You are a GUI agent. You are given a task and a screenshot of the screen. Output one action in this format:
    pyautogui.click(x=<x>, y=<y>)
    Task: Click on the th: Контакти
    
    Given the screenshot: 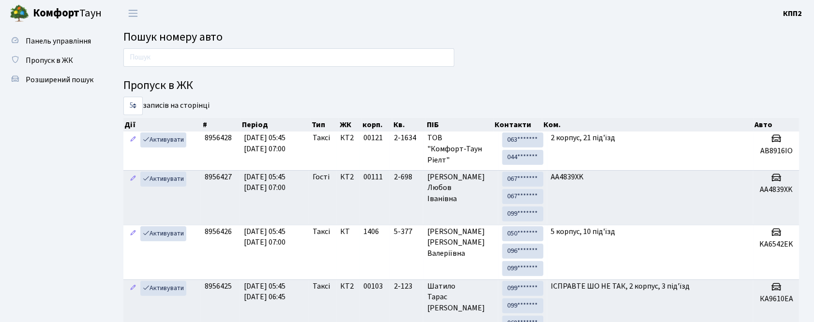 What is the action you would take?
    pyautogui.click(x=518, y=125)
    